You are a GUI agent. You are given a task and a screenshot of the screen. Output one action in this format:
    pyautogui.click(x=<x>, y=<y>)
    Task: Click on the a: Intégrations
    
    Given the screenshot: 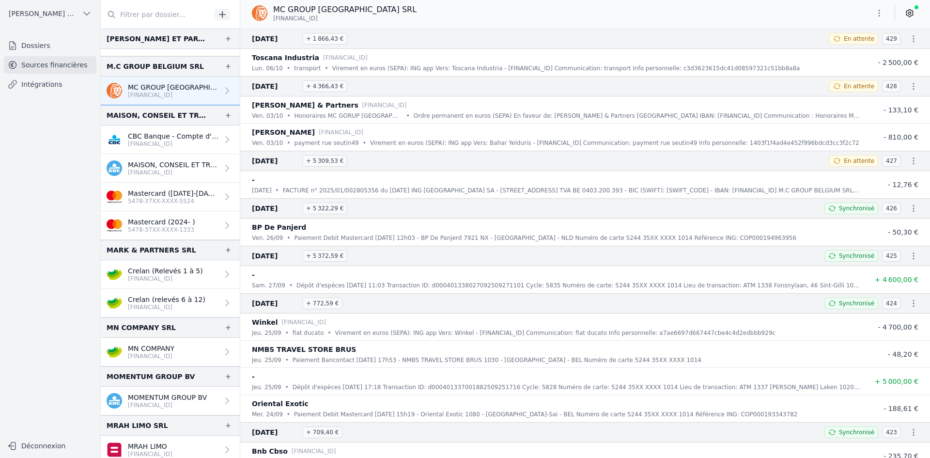 What is the action you would take?
    pyautogui.click(x=50, y=84)
    